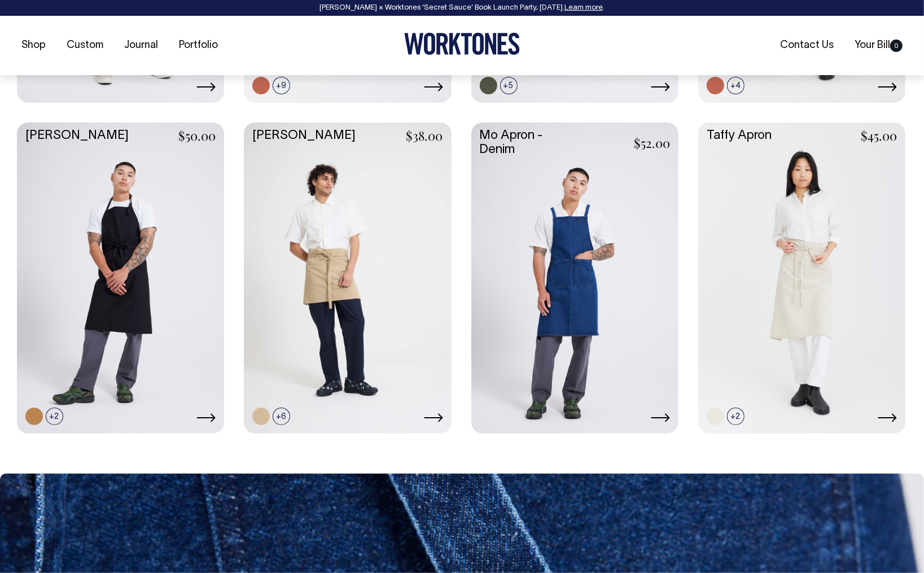 The height and width of the screenshot is (573, 924). Describe the element at coordinates (584, 8) in the screenshot. I see `a: Learn more` at that location.